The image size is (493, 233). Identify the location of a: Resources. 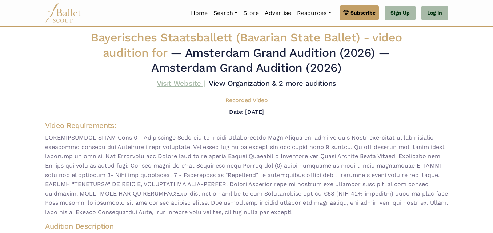
(314, 13).